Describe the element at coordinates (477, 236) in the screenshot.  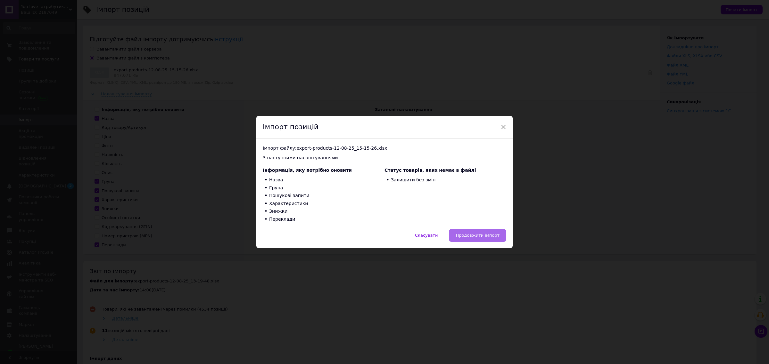
I see `button: Продовжити імпорт` at that location.